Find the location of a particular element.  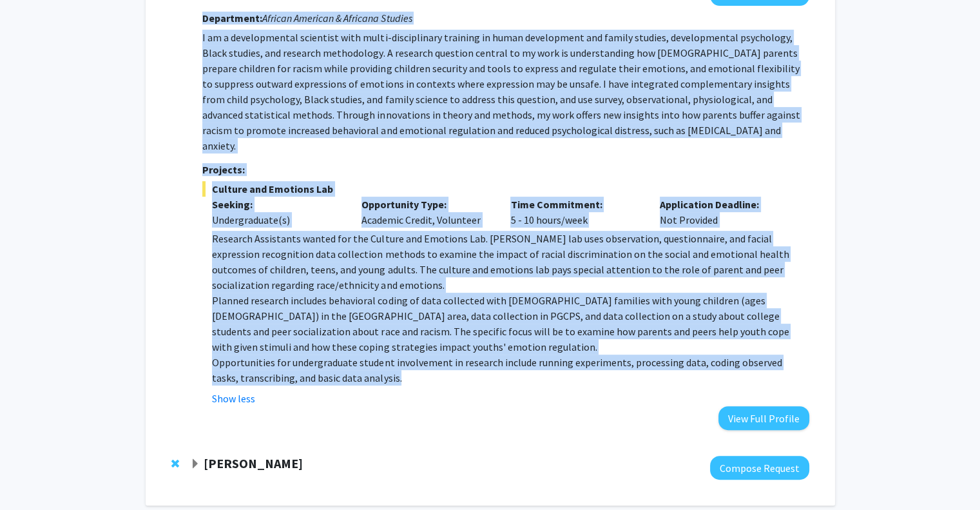

button: View Full Profile is located at coordinates (764, 418).